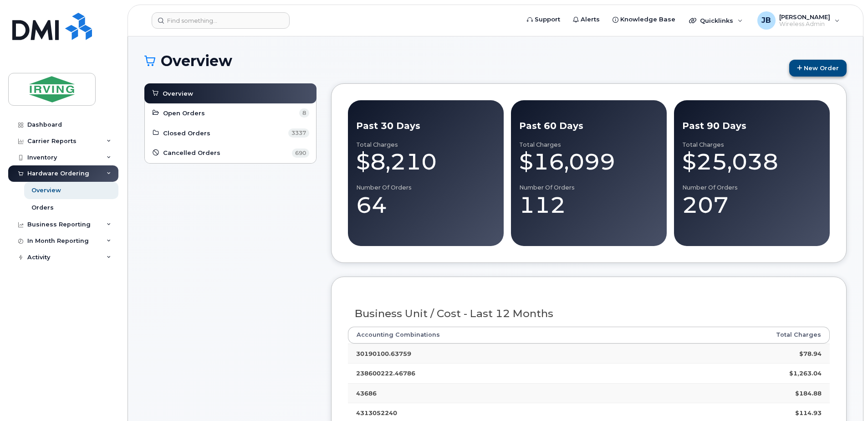 The height and width of the screenshot is (421, 868). What do you see at coordinates (231, 113) in the screenshot?
I see `a: Open Orders 8` at bounding box center [231, 113].